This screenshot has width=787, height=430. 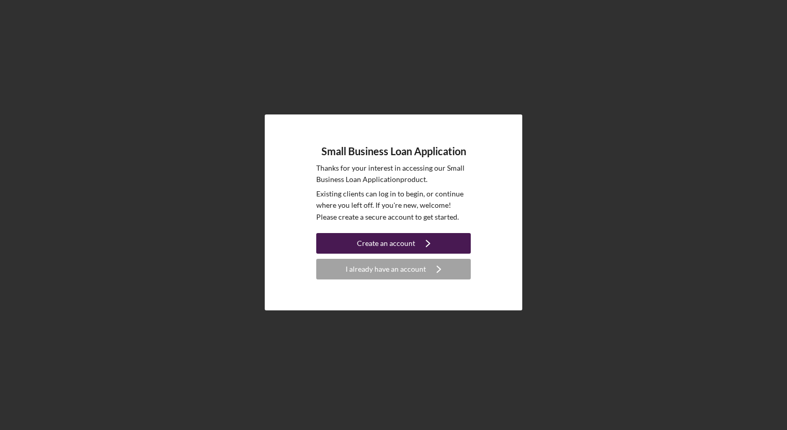 I want to click on a: Create an account, so click(x=393, y=244).